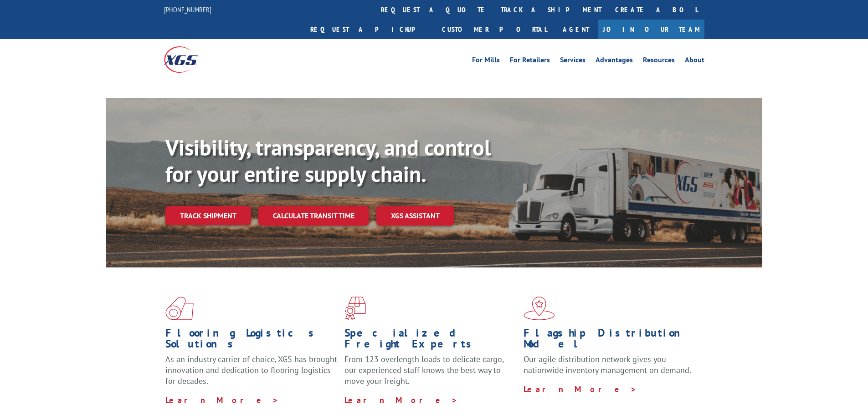 The width and height of the screenshot is (868, 418). Describe the element at coordinates (651, 29) in the screenshot. I see `a: Join Our Team` at that location.